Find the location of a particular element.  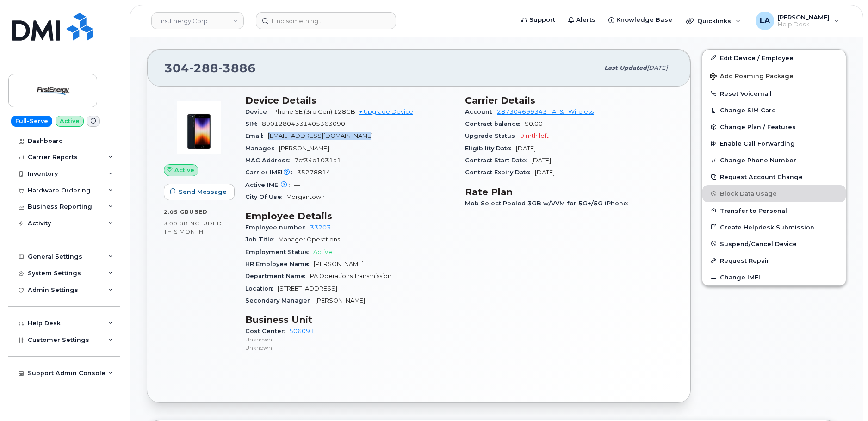

span: 304 is located at coordinates (210, 68).